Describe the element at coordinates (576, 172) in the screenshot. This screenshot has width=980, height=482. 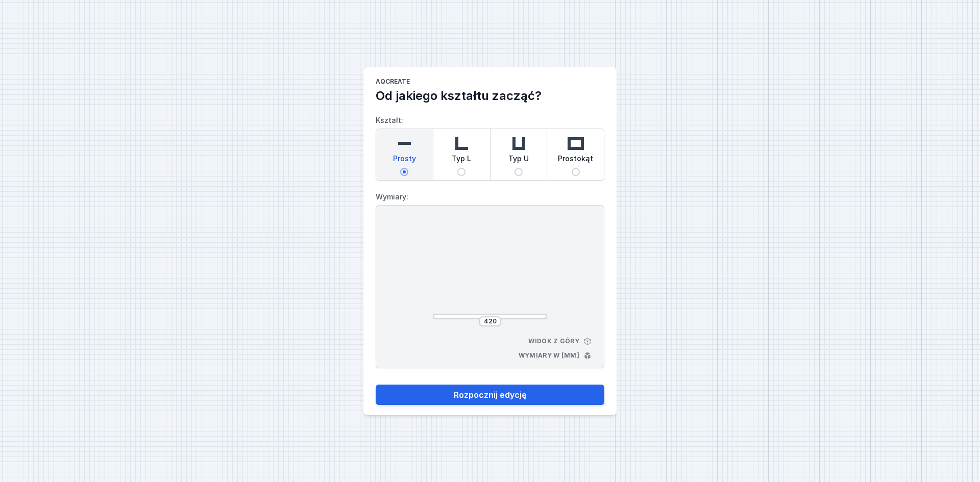
I see `input: Prostokąt` at that location.